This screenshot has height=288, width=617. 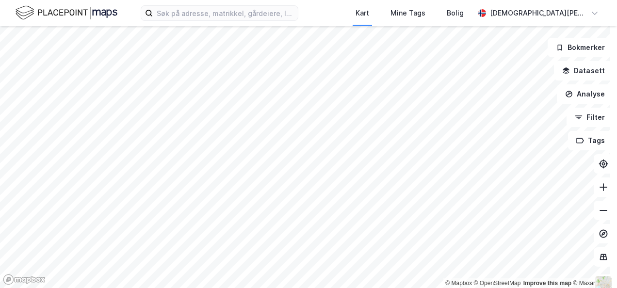 What do you see at coordinates (363, 13) in the screenshot?
I see `div: Kart` at bounding box center [363, 13].